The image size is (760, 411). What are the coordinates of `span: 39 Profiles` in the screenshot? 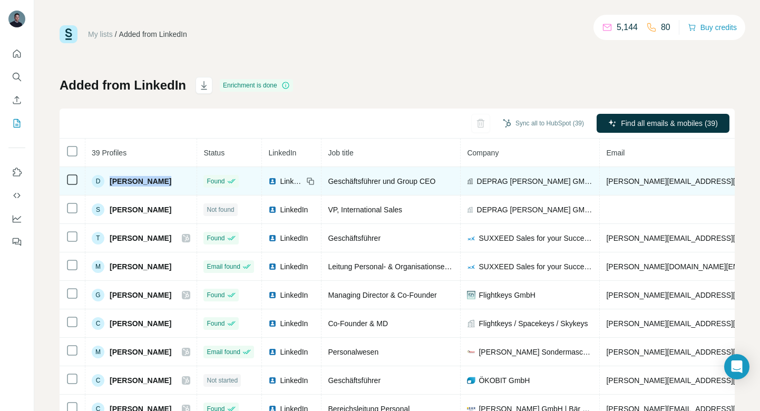 It's located at (109, 153).